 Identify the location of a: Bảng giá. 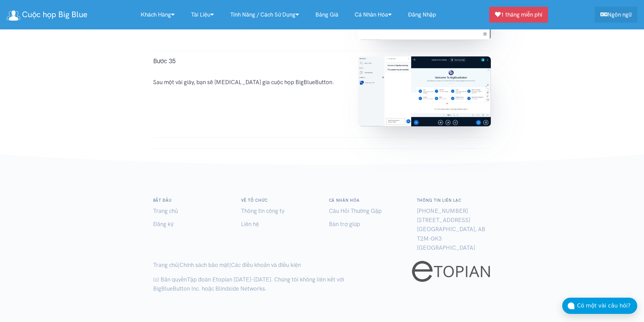
(327, 14).